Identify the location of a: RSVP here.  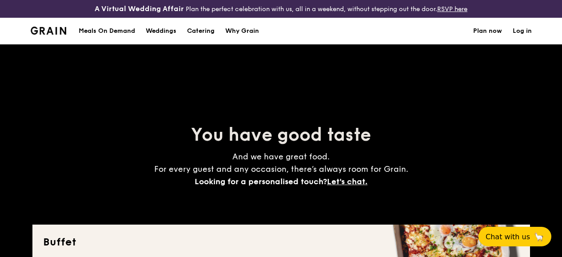
(452, 9).